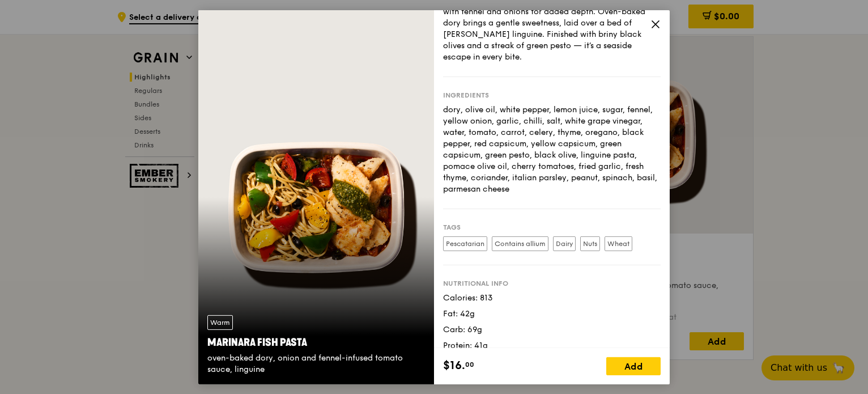  I want to click on div: dory, olive oil, white pepper, lemon juice, sugar, fennel, yellow onion, garlic, chilli, salt, wh..., so click(552, 149).